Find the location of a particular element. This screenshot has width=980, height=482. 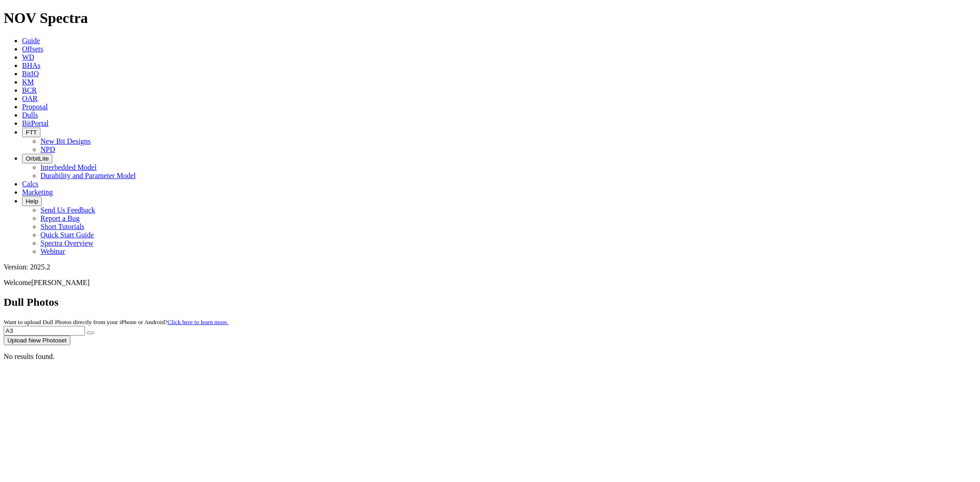

button: OrbitLite is located at coordinates (37, 158).